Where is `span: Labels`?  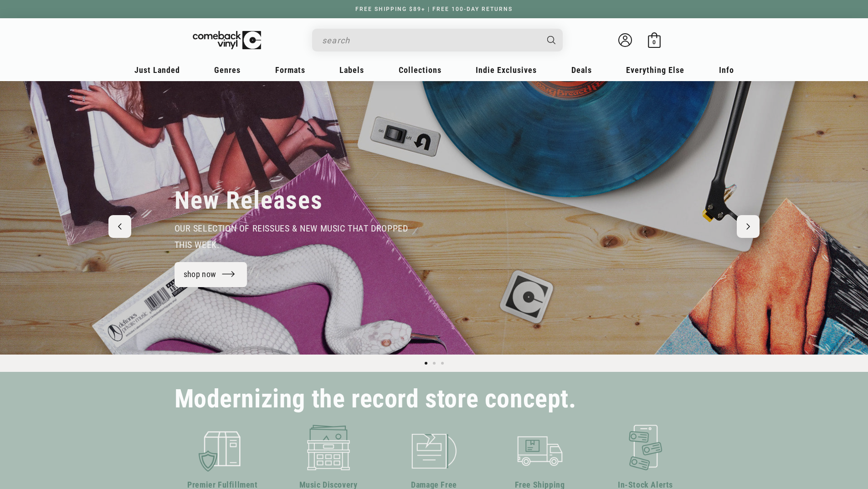 span: Labels is located at coordinates (352, 70).